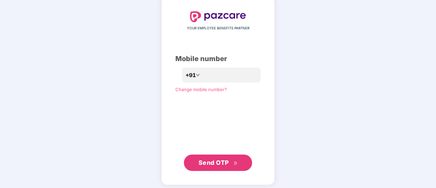 The width and height of the screenshot is (436, 188). What do you see at coordinates (218, 17) in the screenshot?
I see `img: logo` at bounding box center [218, 17].